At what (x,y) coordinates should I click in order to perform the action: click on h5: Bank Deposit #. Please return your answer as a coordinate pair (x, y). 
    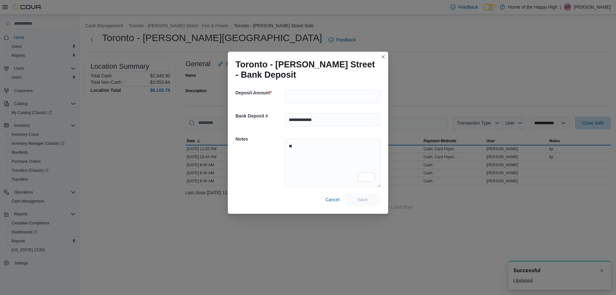
    Looking at the image, I should click on (260, 116).